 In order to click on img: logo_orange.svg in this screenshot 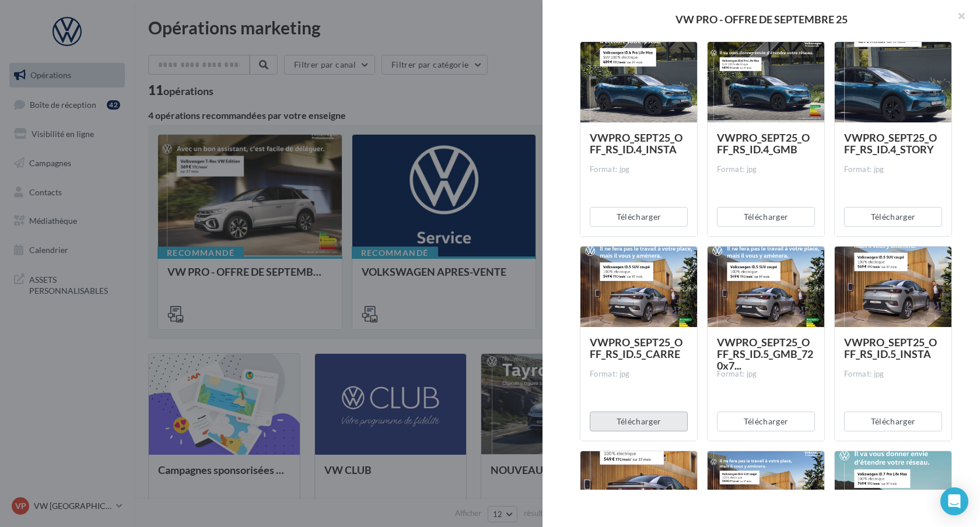, I will do `click(24, 24)`.